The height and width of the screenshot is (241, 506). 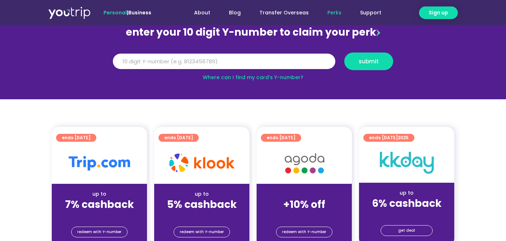 What do you see at coordinates (202, 13) in the screenshot?
I see `a: About` at bounding box center [202, 13].